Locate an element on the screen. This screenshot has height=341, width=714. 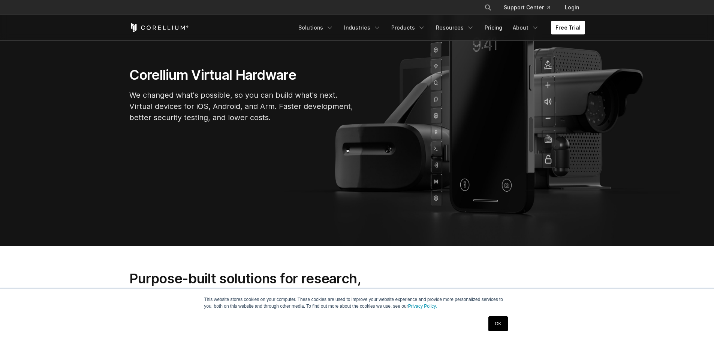
a: Solutions is located at coordinates (316, 28).